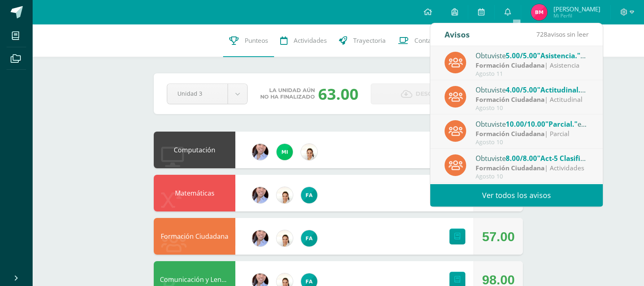  Describe the element at coordinates (304, 41) in the screenshot. I see `a: Actividades` at that location.